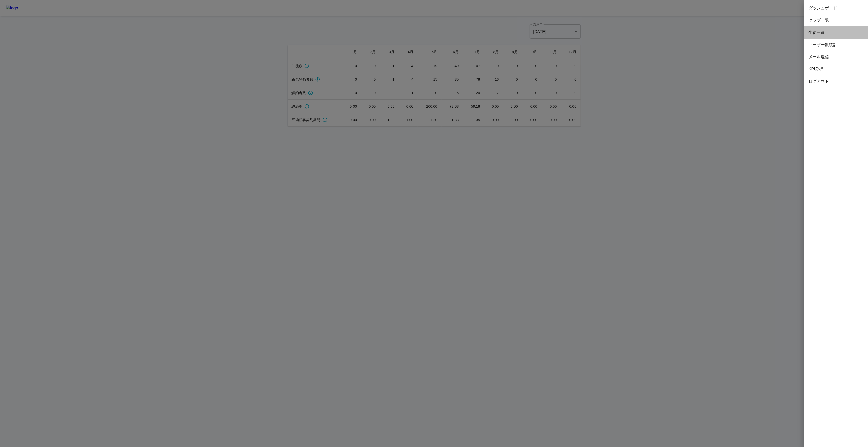  Describe the element at coordinates (836, 69) in the screenshot. I see `div: KPI分析` at that location.